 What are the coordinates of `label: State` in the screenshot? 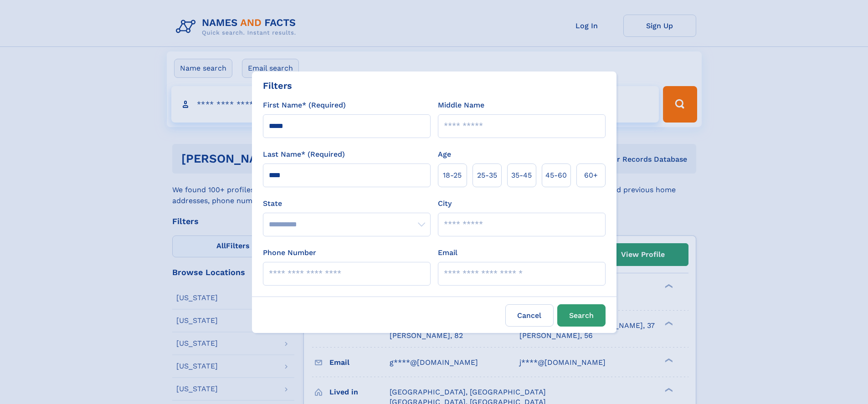 It's located at (347, 203).